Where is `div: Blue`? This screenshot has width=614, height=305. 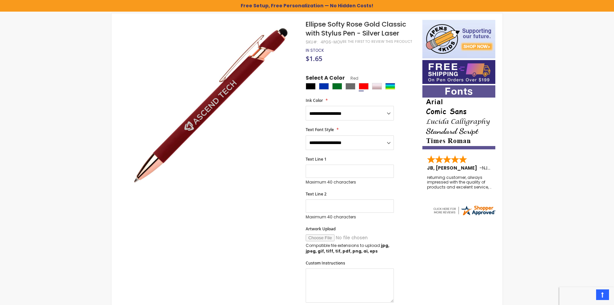
div: Blue is located at coordinates (324, 86).